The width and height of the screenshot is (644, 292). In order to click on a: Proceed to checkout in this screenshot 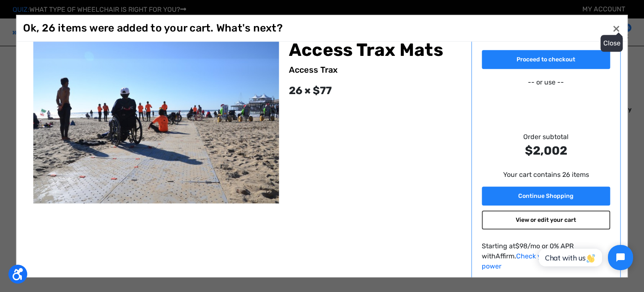, I will do `click(546, 59)`.